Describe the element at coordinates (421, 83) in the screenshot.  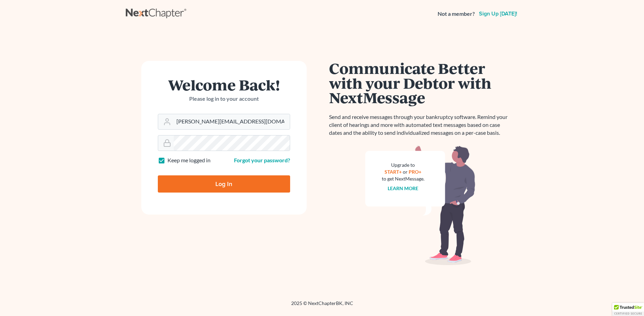
I see `h1: Communicate Better with your Debtor with NextMessage` at that location.